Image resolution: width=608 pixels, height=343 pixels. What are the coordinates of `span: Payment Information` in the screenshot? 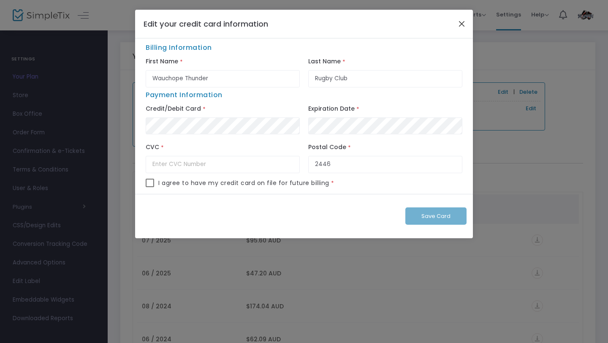 It's located at (184, 95).